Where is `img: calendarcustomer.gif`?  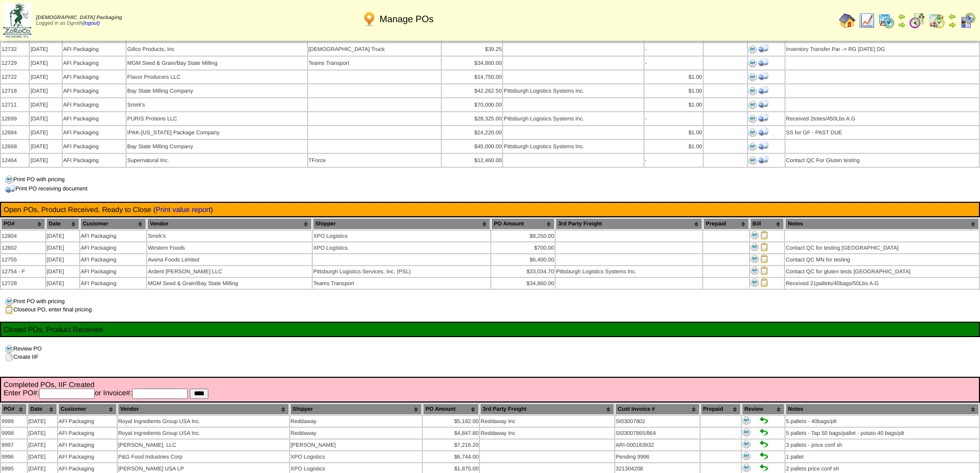 img: calendarcustomer.gif is located at coordinates (968, 21).